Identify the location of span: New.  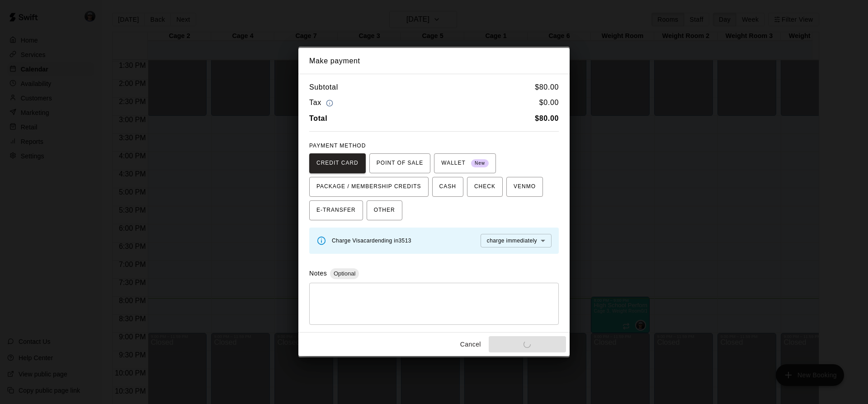
(480, 163).